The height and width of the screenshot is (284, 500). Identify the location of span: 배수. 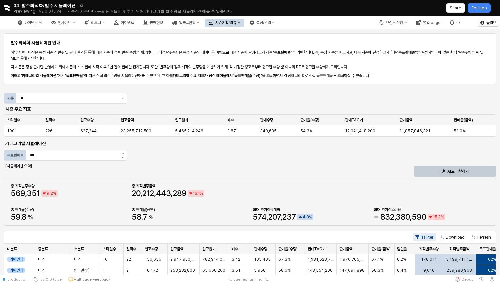
(235, 249).